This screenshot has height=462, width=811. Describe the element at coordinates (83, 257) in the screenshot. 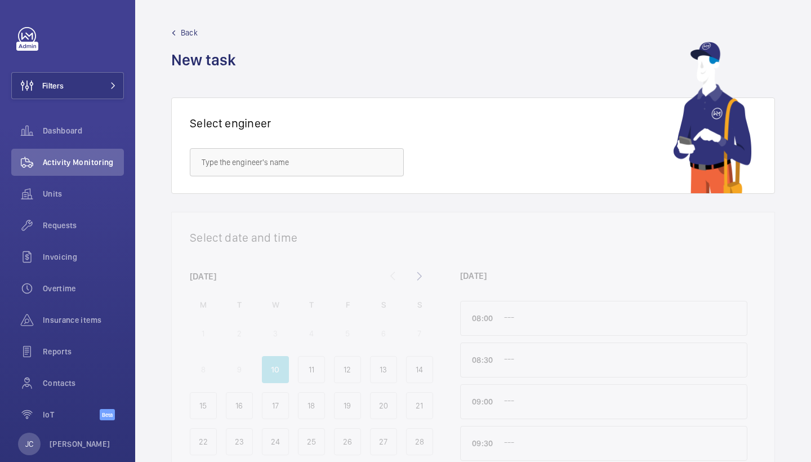

I see `span: Invoicing` at that location.